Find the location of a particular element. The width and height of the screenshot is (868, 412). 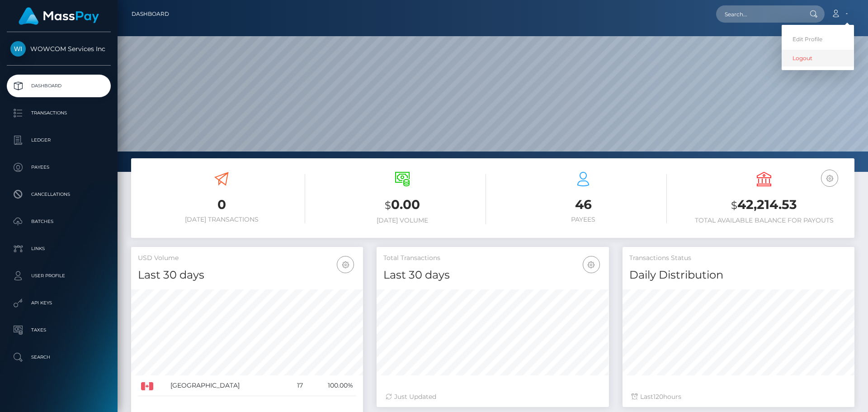

td: 100.00% is located at coordinates (331, 385).